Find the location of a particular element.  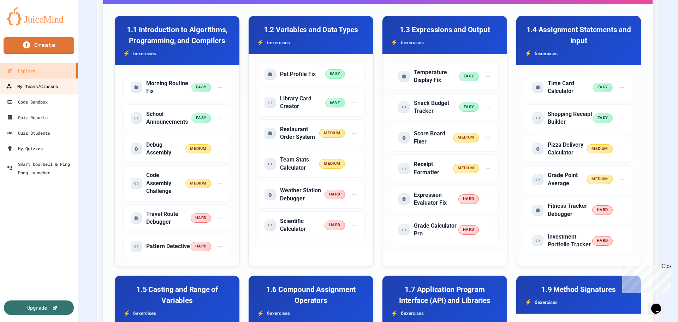

h3: 1.5 Casting and Range of Variables is located at coordinates (177, 295).